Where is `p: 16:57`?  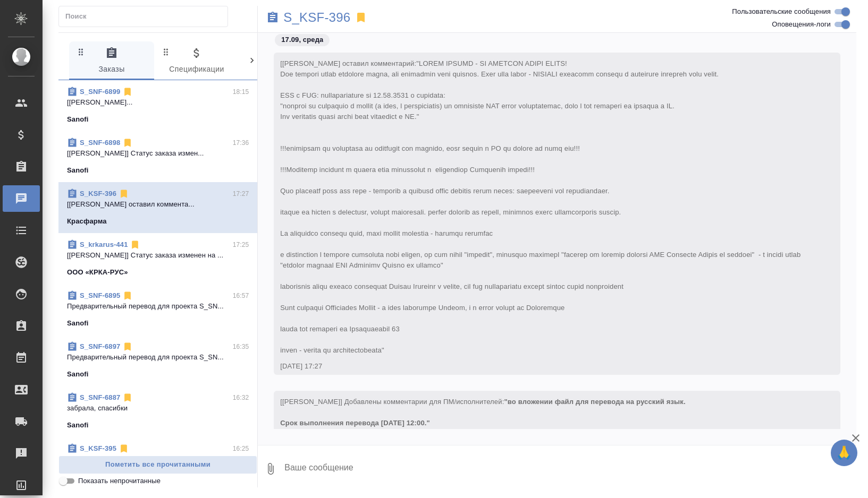
p: 16:57 is located at coordinates (241, 296).